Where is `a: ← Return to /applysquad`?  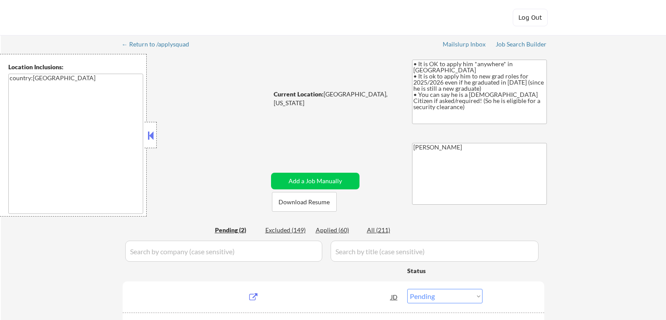 a: ← Return to /applysquad is located at coordinates (159, 45).